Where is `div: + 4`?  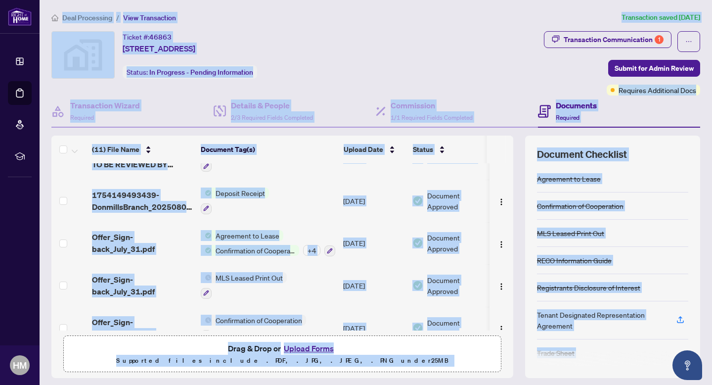 div: + 4 is located at coordinates (311, 250).